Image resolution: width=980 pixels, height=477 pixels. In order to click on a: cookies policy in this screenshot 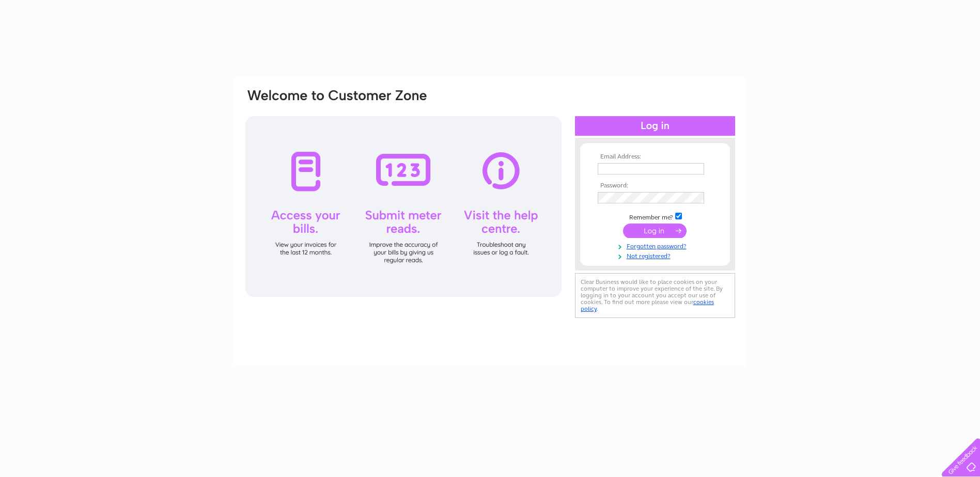, I will do `click(647, 305)`.